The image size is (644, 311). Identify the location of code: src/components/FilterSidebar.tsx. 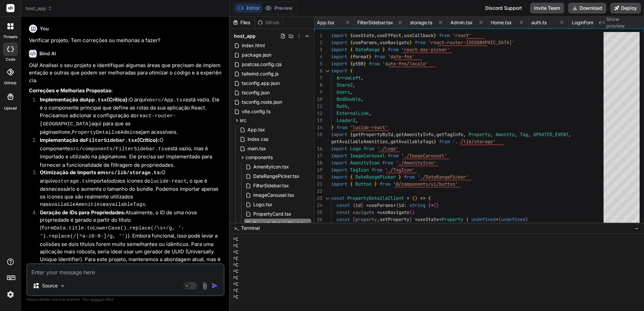
(119, 149).